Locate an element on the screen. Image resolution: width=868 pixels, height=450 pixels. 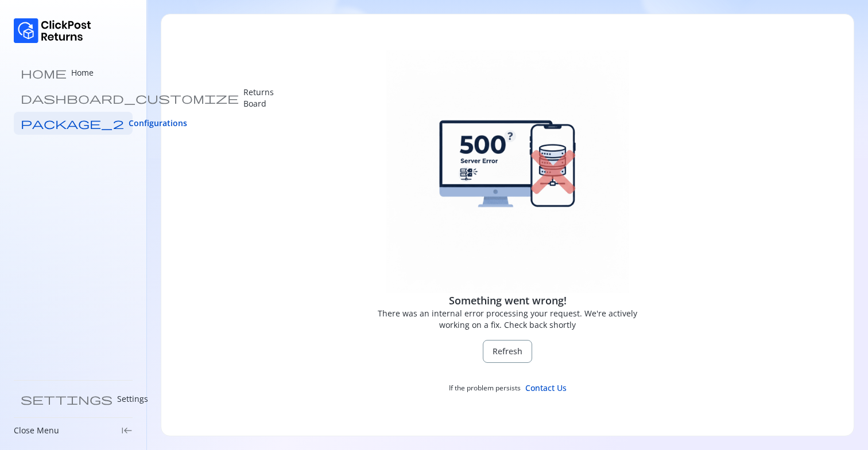
button: Refresh is located at coordinates (507, 351).